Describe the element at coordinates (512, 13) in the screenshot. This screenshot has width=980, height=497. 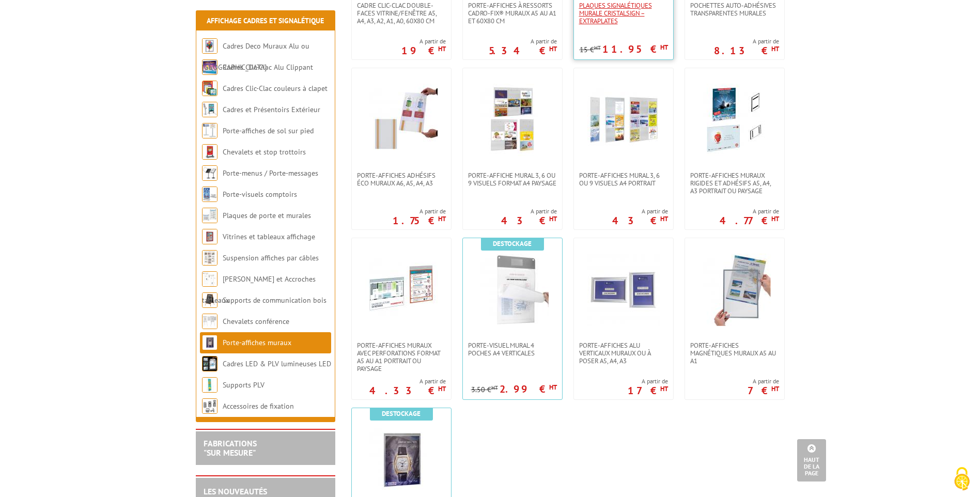
I see `span: Porte-affiches à ressorts Cadro-Fix® muraux A5 au A1 et 60x80 cm` at that location.